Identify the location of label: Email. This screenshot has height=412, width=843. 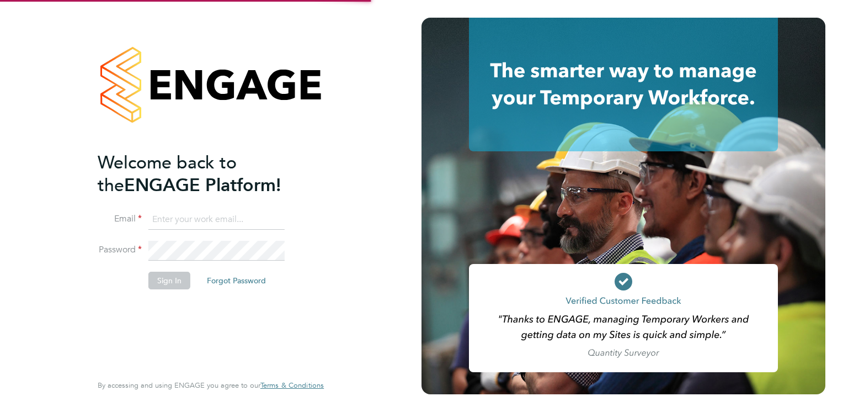
(120, 218).